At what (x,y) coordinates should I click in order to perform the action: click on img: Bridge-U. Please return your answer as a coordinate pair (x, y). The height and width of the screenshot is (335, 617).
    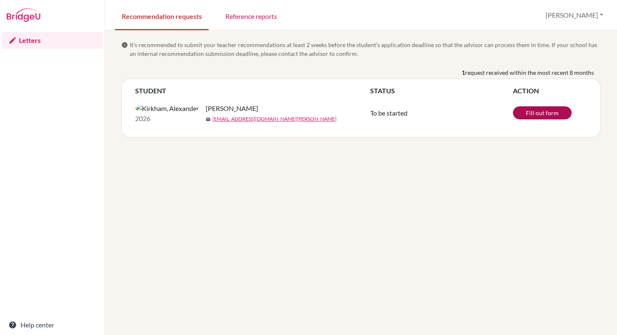
    Looking at the image, I should click on (24, 15).